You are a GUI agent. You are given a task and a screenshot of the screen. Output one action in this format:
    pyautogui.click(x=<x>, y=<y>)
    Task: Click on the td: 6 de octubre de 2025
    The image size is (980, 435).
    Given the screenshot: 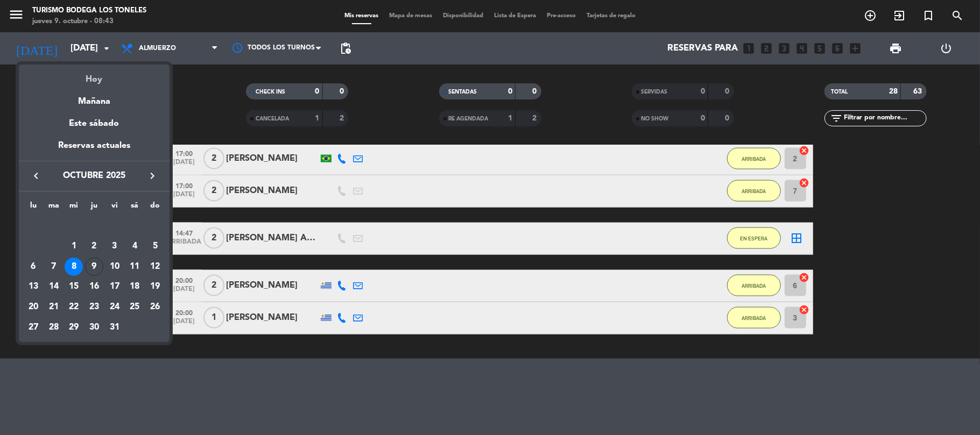 What is the action you would take?
    pyautogui.click(x=34, y=267)
    